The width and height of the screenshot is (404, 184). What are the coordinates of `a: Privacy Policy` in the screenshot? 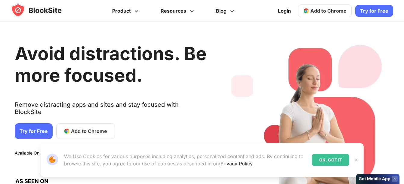 It's located at (236, 164).